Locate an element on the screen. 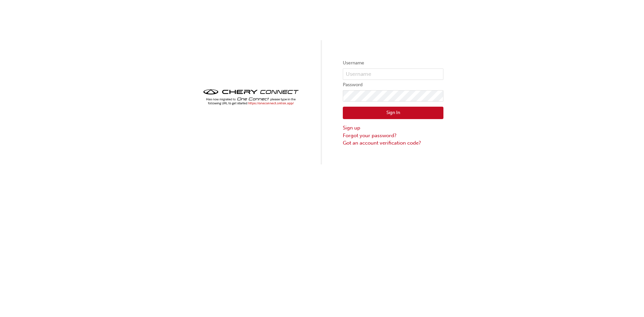  label: Password is located at coordinates (393, 85).